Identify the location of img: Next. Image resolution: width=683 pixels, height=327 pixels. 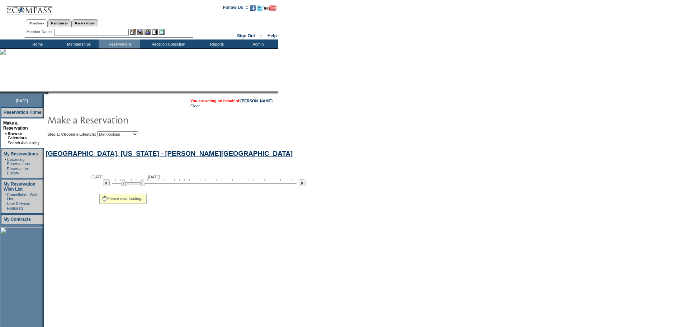
(302, 183).